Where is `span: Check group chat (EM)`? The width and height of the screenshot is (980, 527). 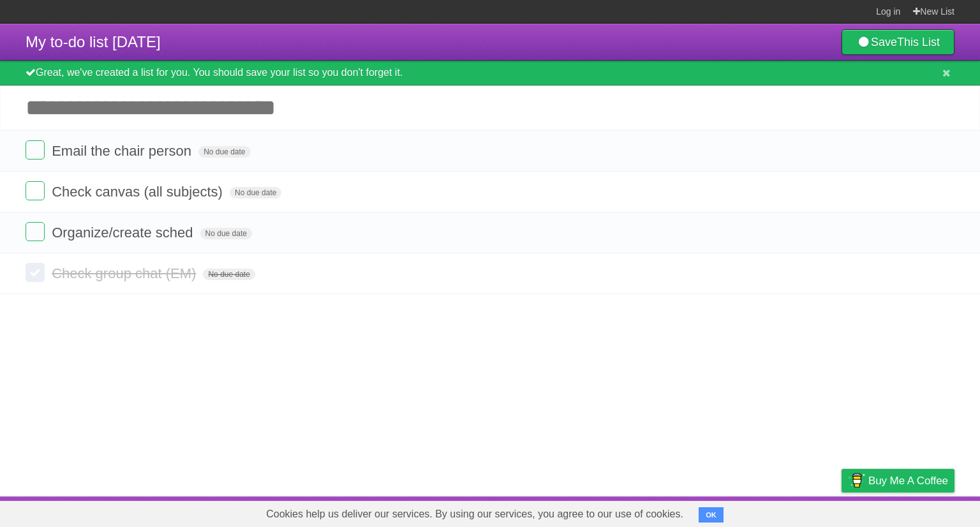
span: Check group chat (EM) is located at coordinates (125, 273).